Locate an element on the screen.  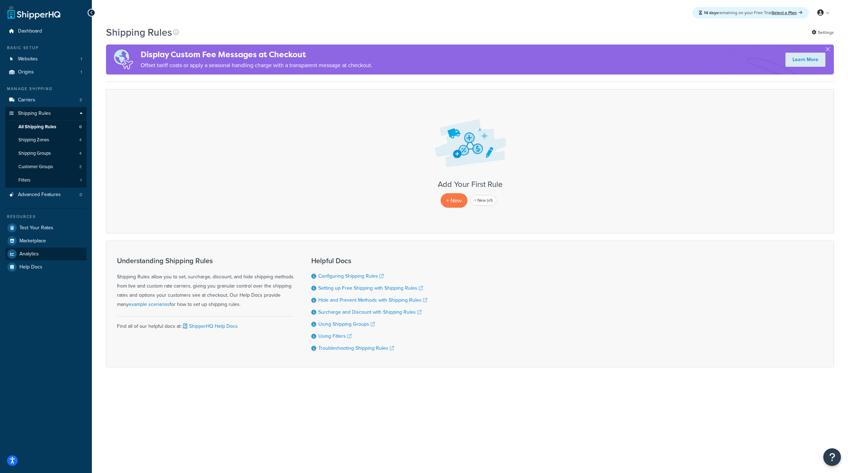
a: Hide and Prevent Methods with Shipping Rules is located at coordinates (373, 300).